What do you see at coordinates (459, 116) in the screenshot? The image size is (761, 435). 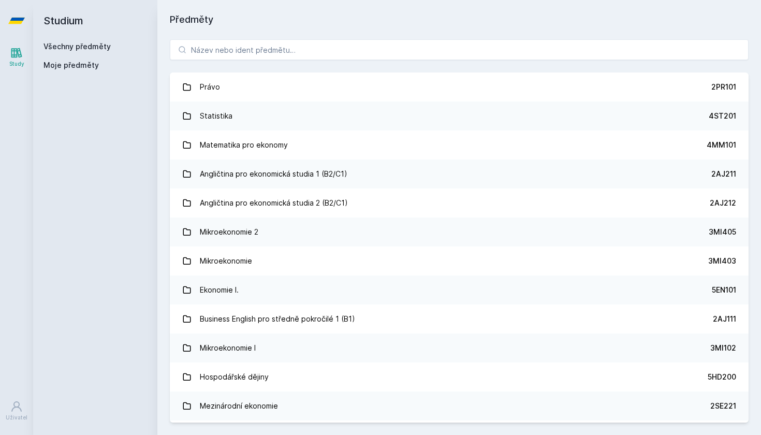 I see `a: Statistika 4ST201` at bounding box center [459, 116].